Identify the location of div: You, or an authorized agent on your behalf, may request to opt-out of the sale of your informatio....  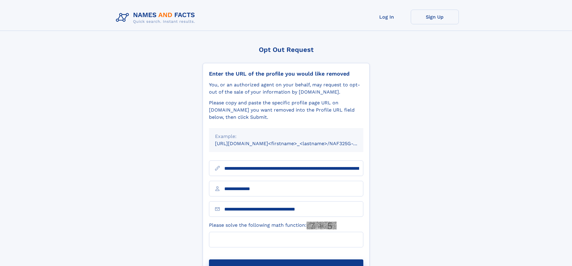
(286, 89).